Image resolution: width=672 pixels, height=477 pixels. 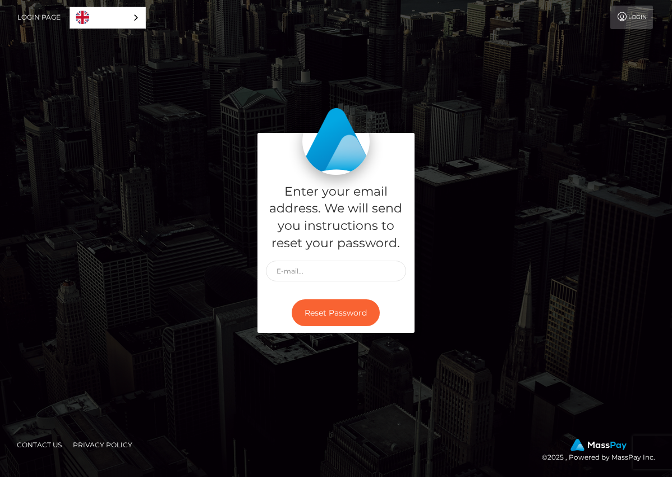 What do you see at coordinates (336, 141) in the screenshot?
I see `img: MassPay Login` at bounding box center [336, 141].